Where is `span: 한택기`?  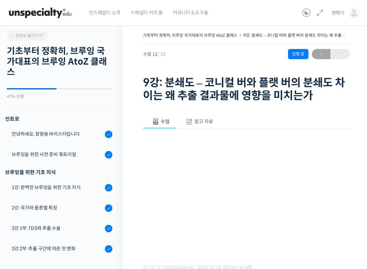 span: 한택기 is located at coordinates (338, 13).